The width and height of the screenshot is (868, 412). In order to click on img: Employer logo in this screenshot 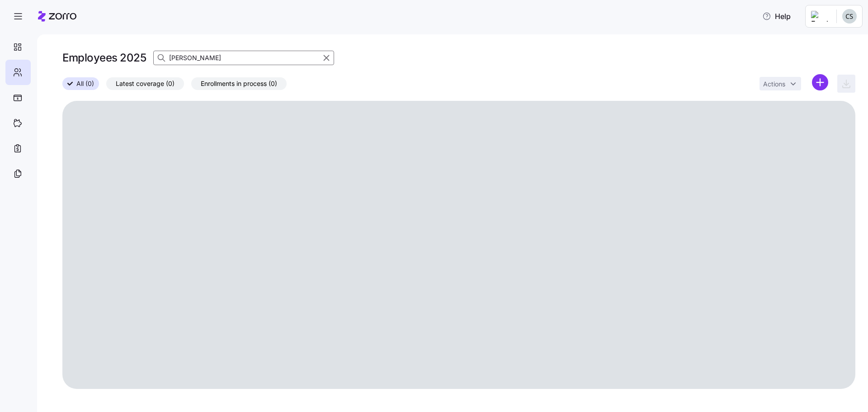, I will do `click(820, 16)`.